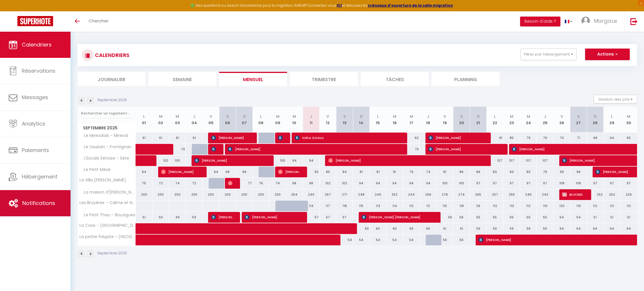 This screenshot has width=644, height=291. Describe the element at coordinates (36, 44) in the screenshot. I see `span: Calendriers` at that location.